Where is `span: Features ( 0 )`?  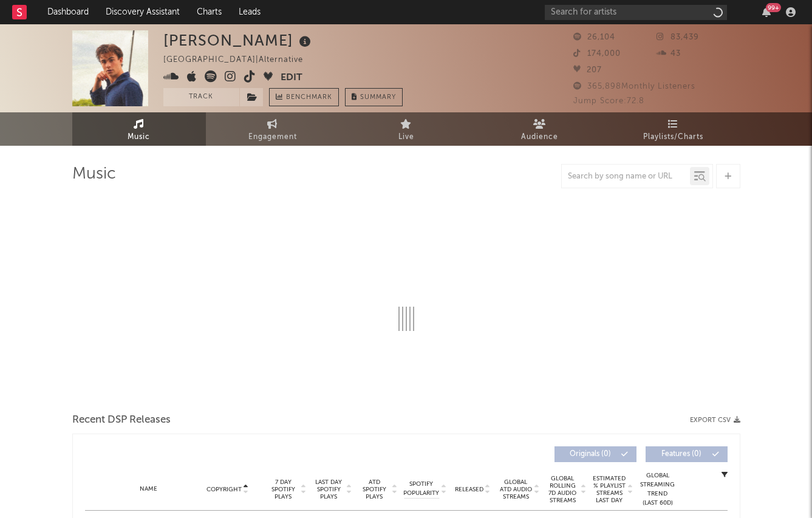 span: Features ( 0 ) is located at coordinates (682, 454).